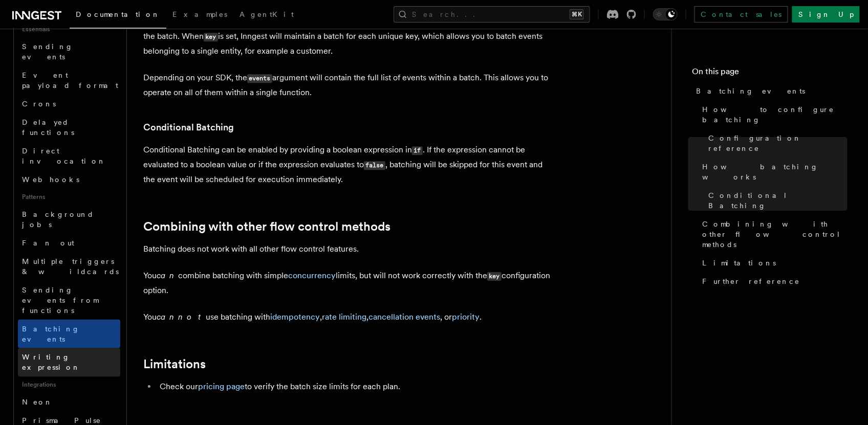  What do you see at coordinates (69, 403) in the screenshot?
I see `a: Neon` at bounding box center [69, 403].